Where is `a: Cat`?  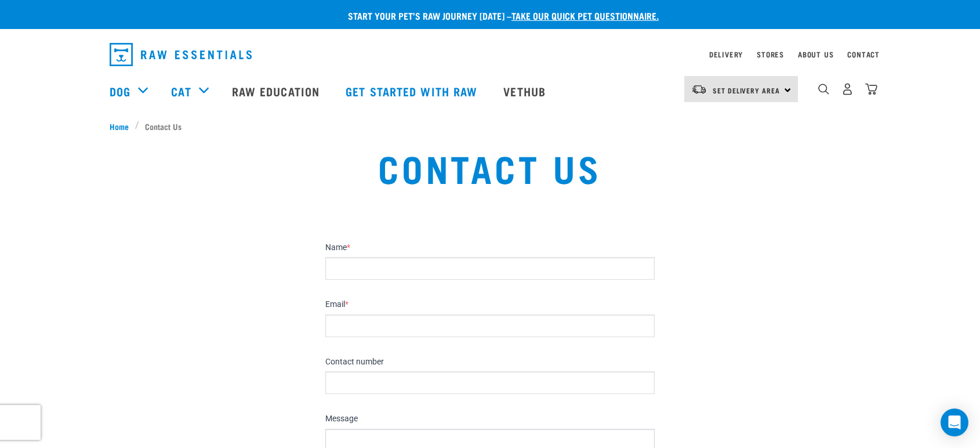 a: Cat is located at coordinates (181, 91).